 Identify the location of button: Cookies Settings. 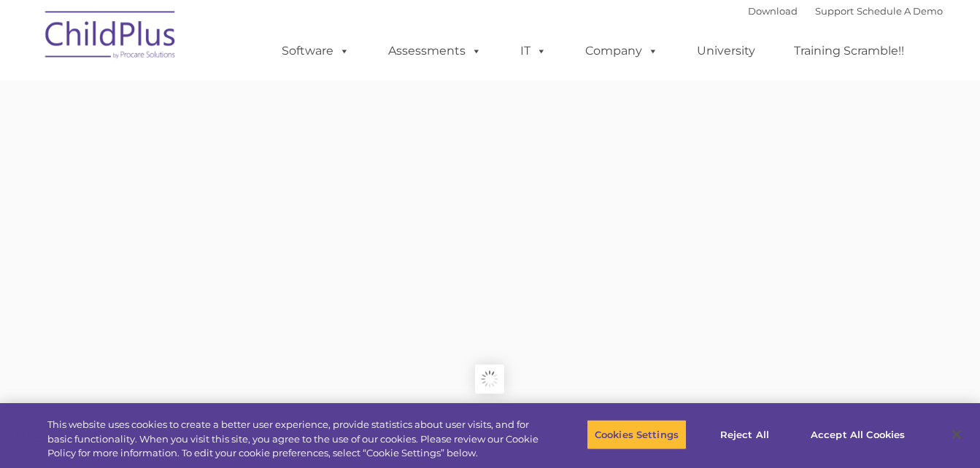
(637, 434).